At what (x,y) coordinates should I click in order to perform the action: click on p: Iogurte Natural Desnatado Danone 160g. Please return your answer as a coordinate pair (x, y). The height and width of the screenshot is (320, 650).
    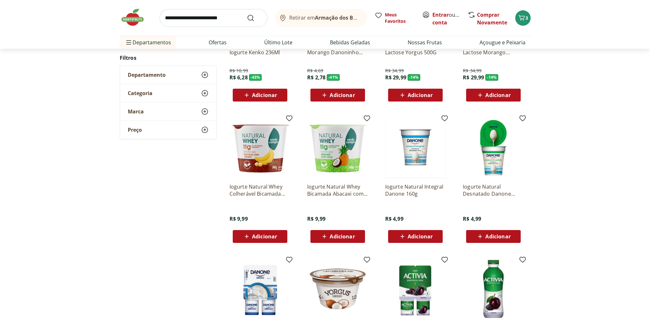
    Looking at the image, I should click on (494, 190).